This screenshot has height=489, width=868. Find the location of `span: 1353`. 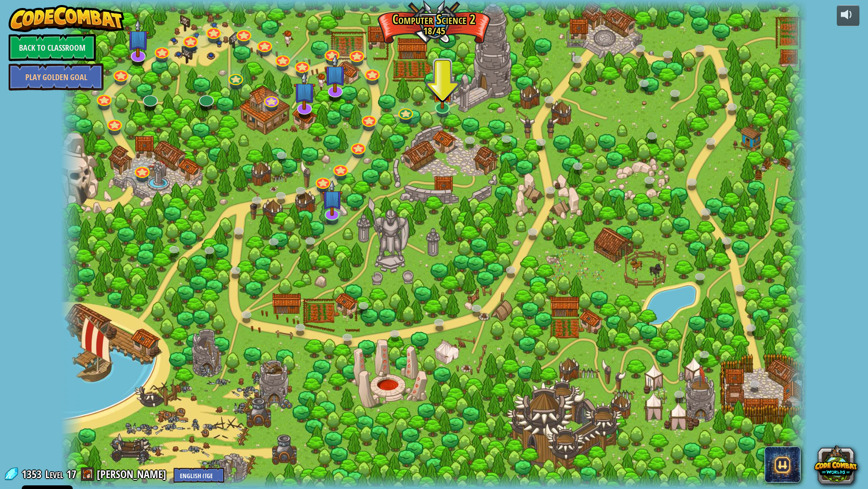

span: 1353 is located at coordinates (33, 474).